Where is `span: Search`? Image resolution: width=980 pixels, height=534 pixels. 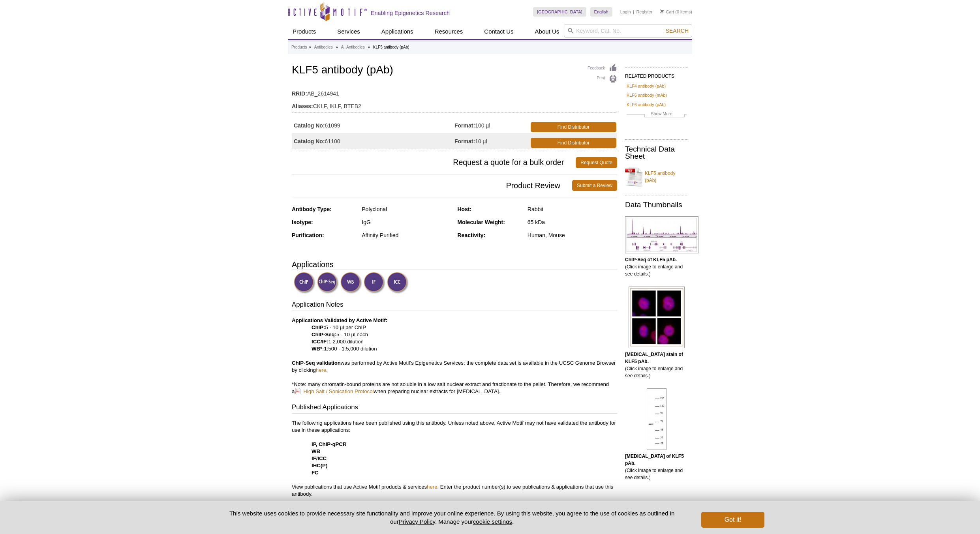
span: Search is located at coordinates (677, 30).